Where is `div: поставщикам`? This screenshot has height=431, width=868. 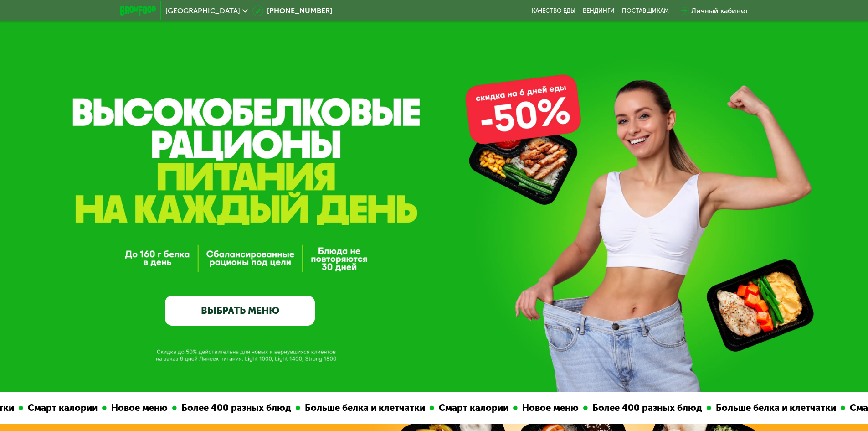
div: поставщикам is located at coordinates (645, 11).